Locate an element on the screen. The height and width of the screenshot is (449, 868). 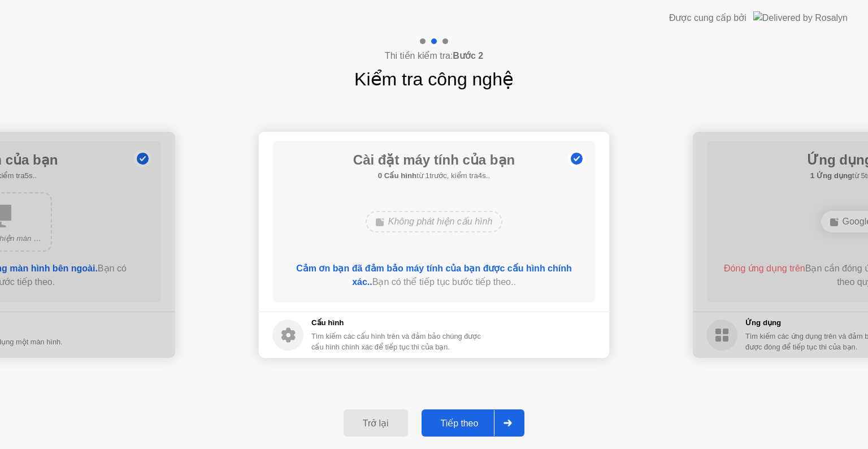
b: 0 Cấu hình is located at coordinates (397, 175).